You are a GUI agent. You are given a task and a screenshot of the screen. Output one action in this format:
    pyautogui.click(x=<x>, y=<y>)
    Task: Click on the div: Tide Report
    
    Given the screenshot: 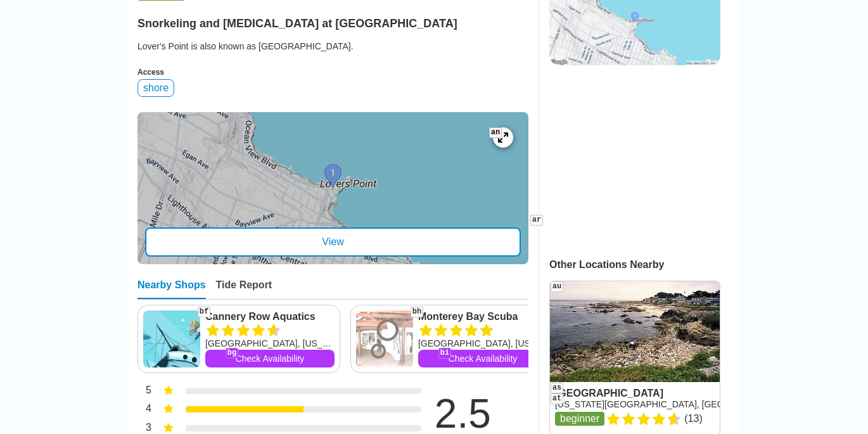 What is the action you would take?
    pyautogui.click(x=244, y=289)
    